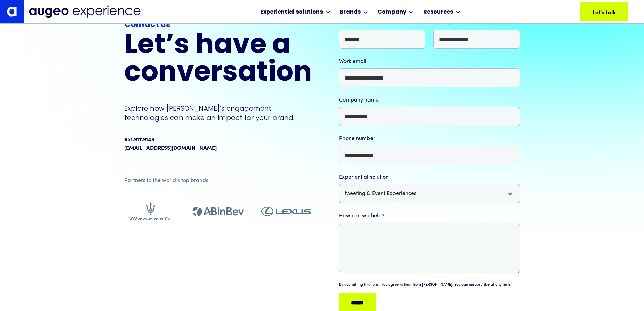  What do you see at coordinates (85, 11) in the screenshot?
I see `img: Augeo Experience business unit full logo in midnight blue.` at bounding box center [85, 11].